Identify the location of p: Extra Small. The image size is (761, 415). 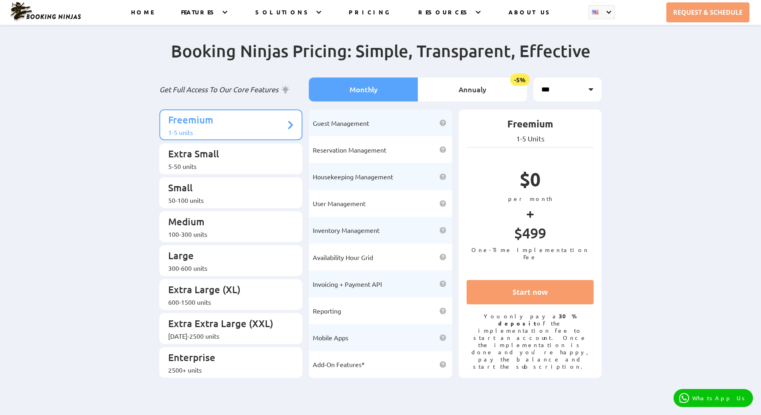
(227, 155).